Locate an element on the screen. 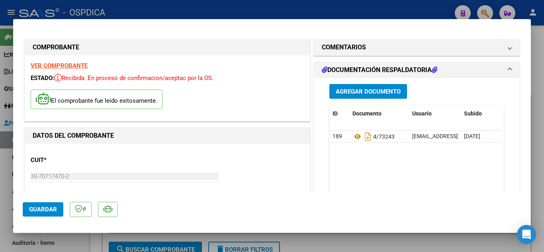 This screenshot has width=544, height=252. datatable-header-cell: Documento is located at coordinates (379, 113).